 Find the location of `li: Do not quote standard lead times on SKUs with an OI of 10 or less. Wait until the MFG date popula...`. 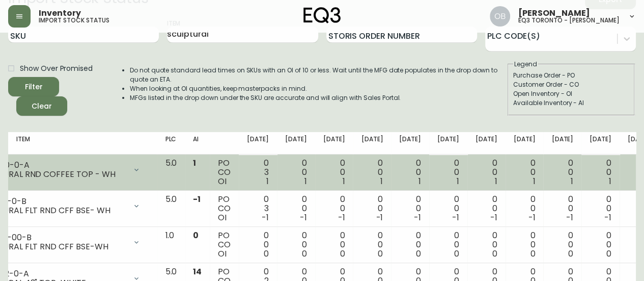

li: Do not quote standard lead times on SKUs with an OI of 10 or less. Wait until the MFG date popula... is located at coordinates (318, 75).